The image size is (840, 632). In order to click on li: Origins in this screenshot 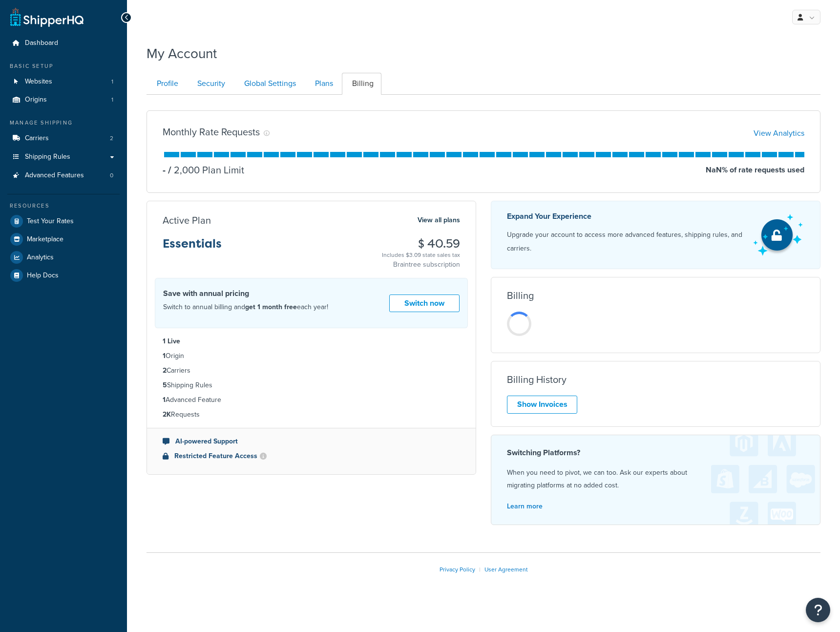, I will do `click(64, 100)`.